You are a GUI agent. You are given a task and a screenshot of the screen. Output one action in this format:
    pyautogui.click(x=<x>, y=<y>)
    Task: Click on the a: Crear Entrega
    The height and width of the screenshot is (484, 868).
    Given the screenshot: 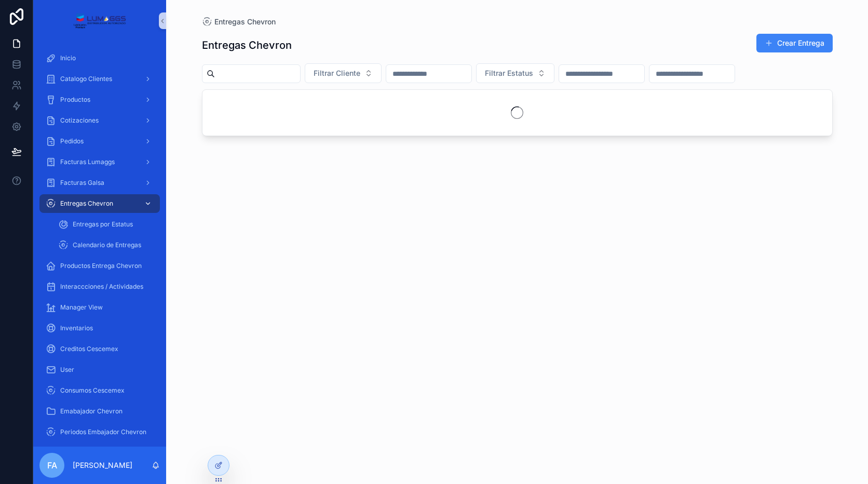 What is the action you would take?
    pyautogui.click(x=795, y=43)
    